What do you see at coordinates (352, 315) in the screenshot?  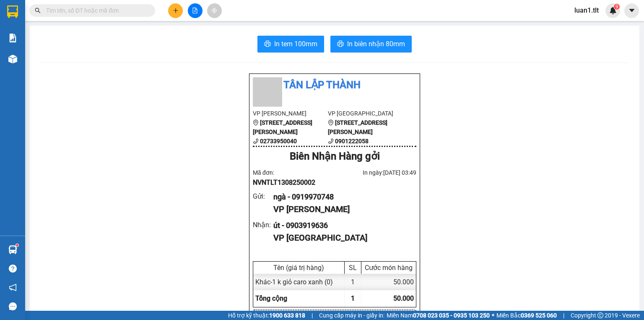 I see `span: Cung cấp máy in - giấy in:` at bounding box center [352, 315].